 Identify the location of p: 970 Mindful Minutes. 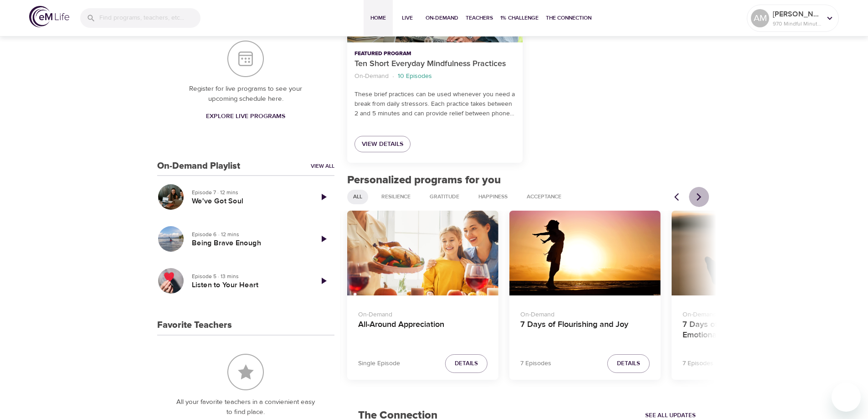
(797, 24).